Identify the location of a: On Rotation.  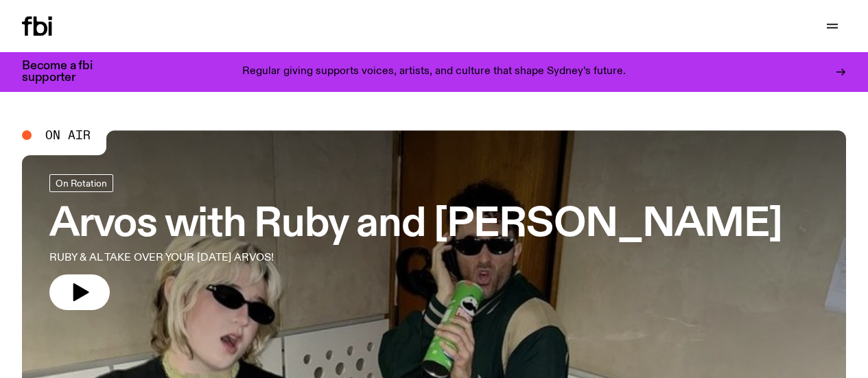
(81, 183).